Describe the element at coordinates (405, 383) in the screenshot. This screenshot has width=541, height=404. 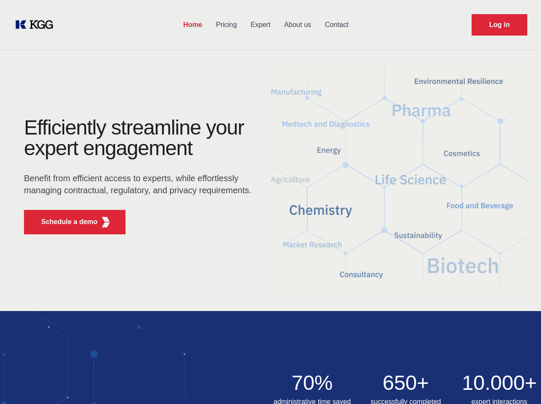
I see `h2: 650+` at that location.